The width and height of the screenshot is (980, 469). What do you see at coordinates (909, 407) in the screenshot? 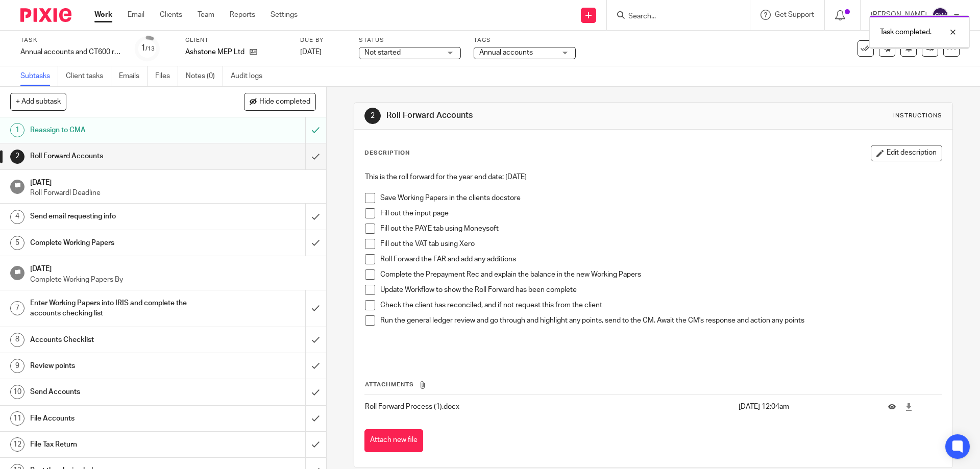
I see `a: Download` at bounding box center [909, 407].